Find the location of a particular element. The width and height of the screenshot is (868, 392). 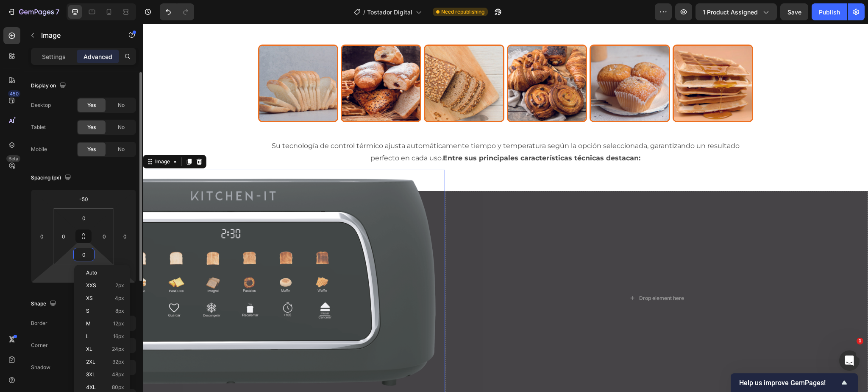

span: 2px is located at coordinates (119, 285).